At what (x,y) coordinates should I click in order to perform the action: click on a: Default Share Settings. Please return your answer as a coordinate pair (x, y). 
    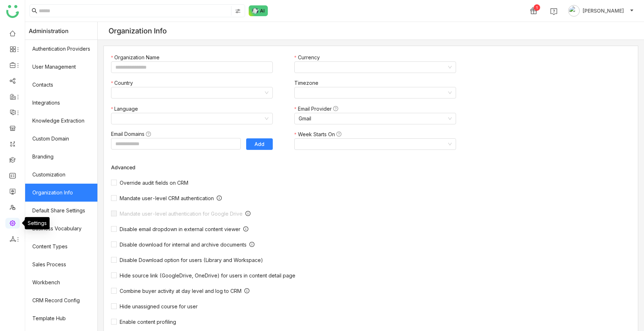
    Looking at the image, I should click on (61, 211).